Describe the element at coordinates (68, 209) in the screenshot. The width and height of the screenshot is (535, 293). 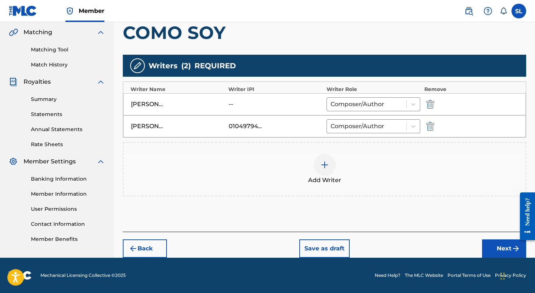
I see `a: User Permissions` at that location.